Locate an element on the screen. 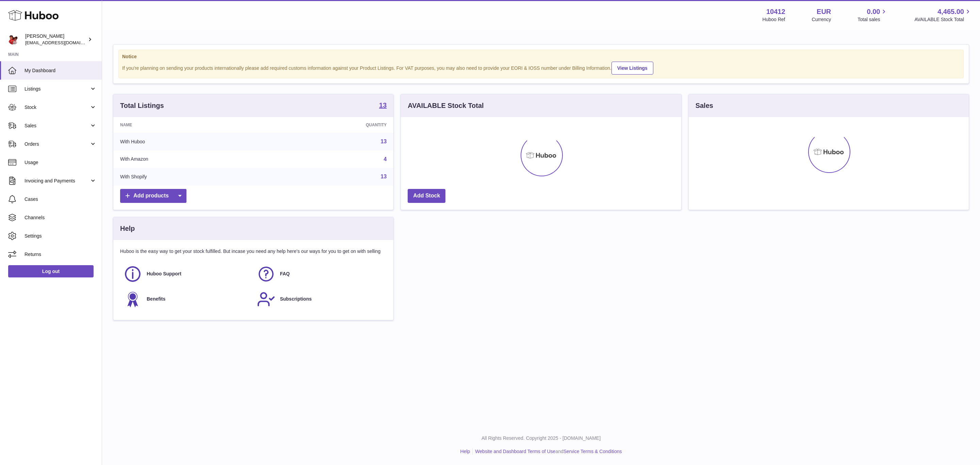  span: Sales is located at coordinates (57, 125).